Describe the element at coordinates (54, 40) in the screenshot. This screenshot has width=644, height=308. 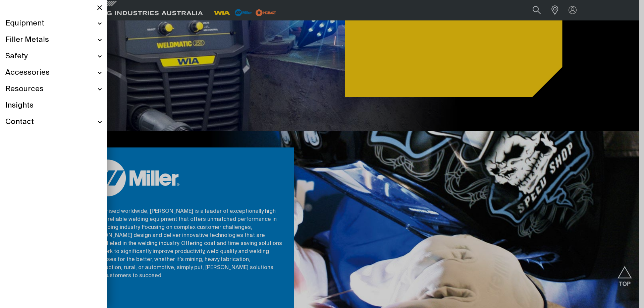
I see `a: Filler Metals` at that location.